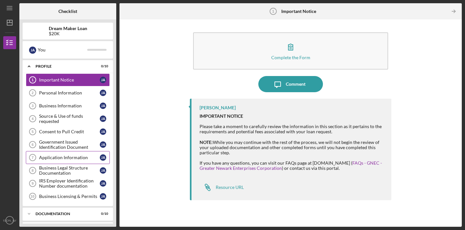  What do you see at coordinates (292, 158) in the screenshot?
I see `div: While you may continue with the rest of the process, we will not begin the review of your uploade...` at bounding box center [292, 158].